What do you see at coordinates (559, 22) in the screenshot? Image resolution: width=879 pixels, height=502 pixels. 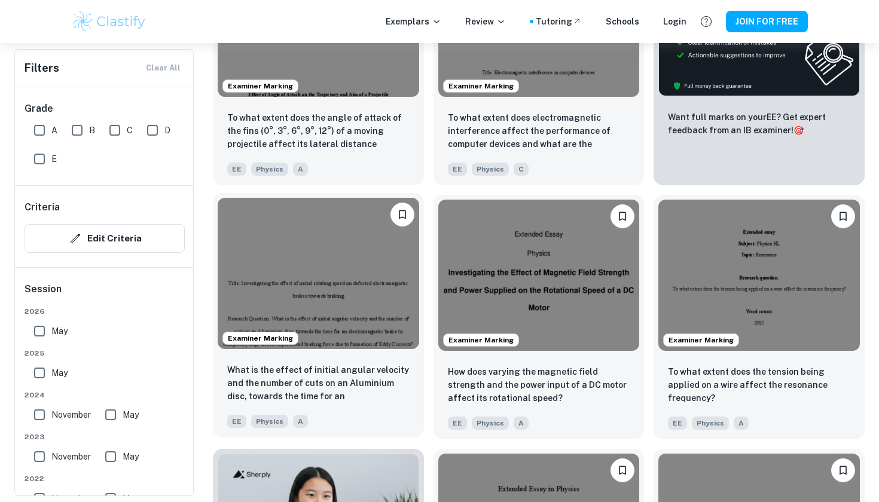 I see `div: Tutoring` at bounding box center [559, 22].